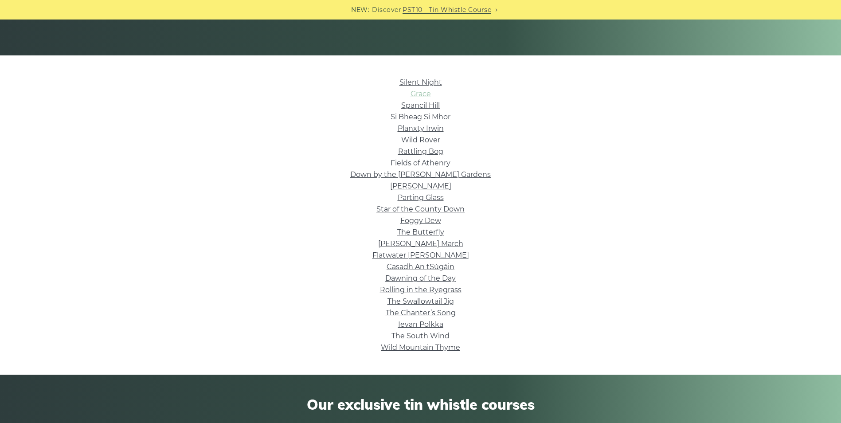 The width and height of the screenshot is (841, 423). I want to click on span: Our exclusive tin whistle courses, so click(421, 404).